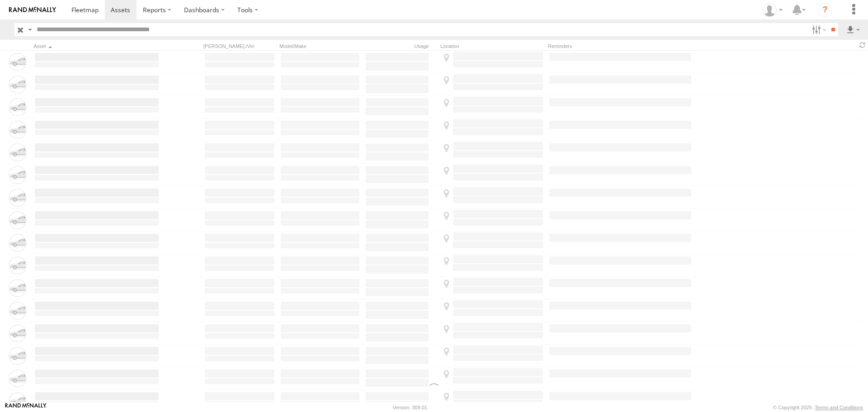 The image size is (868, 412). Describe the element at coordinates (33, 10) in the screenshot. I see `img: rand-logo.svg` at that location.